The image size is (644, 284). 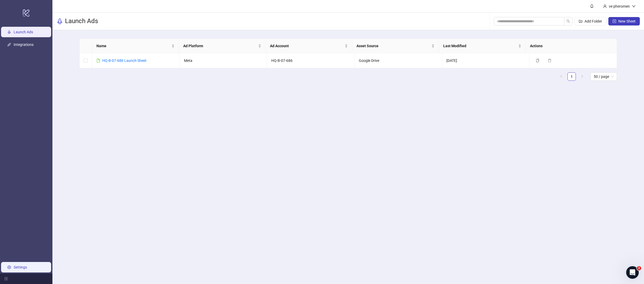 What do you see at coordinates (393, 46) in the screenshot?
I see `span: Asset Source` at bounding box center [393, 46].